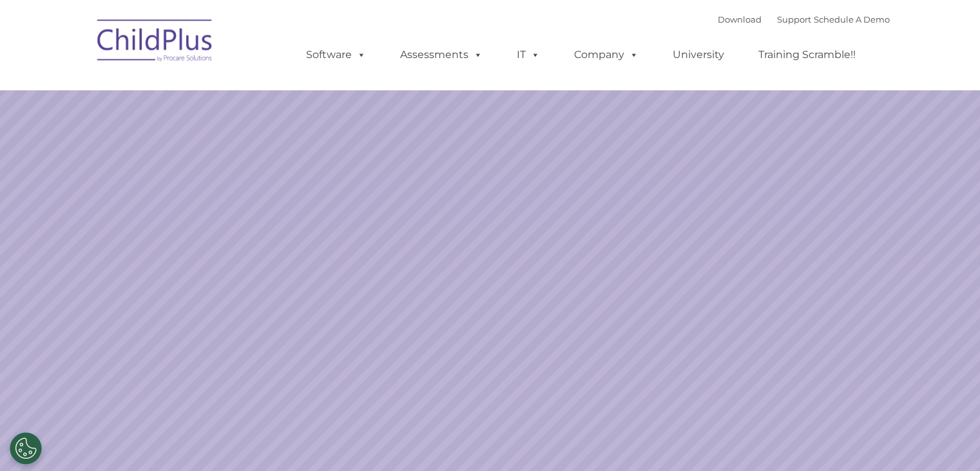 The height and width of the screenshot is (471, 980). I want to click on a: Download, so click(739, 20).